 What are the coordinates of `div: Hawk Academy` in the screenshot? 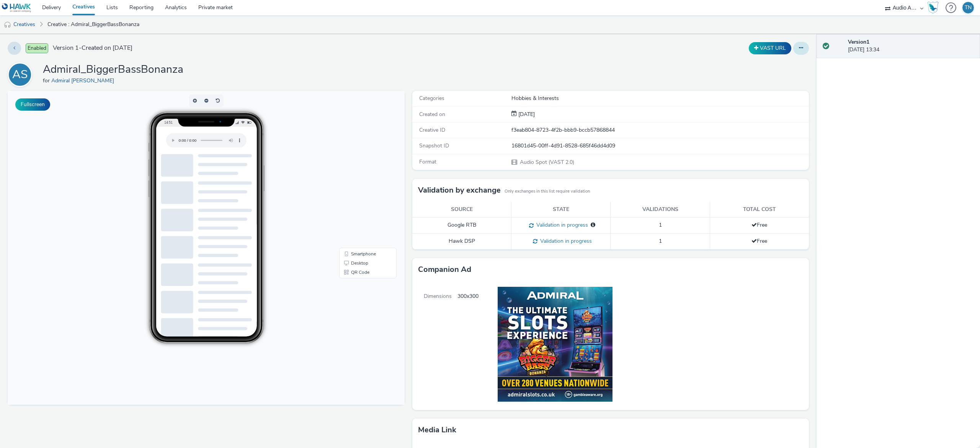 It's located at (933, 8).